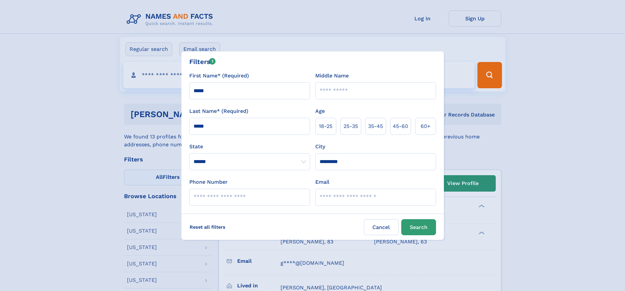 The width and height of the screenshot is (625, 291). Describe the element at coordinates (381, 227) in the screenshot. I see `label: Cancel` at that location.